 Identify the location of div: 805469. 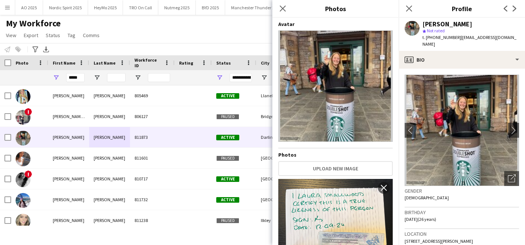
(152, 95).